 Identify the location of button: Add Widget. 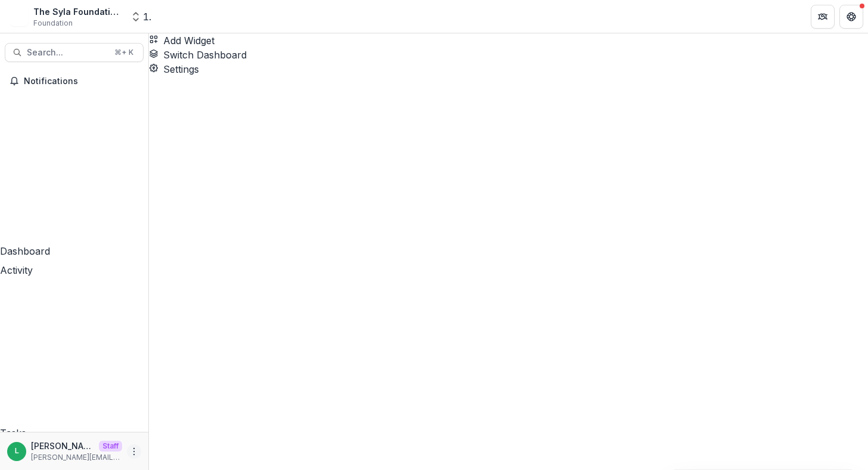
(182, 41).